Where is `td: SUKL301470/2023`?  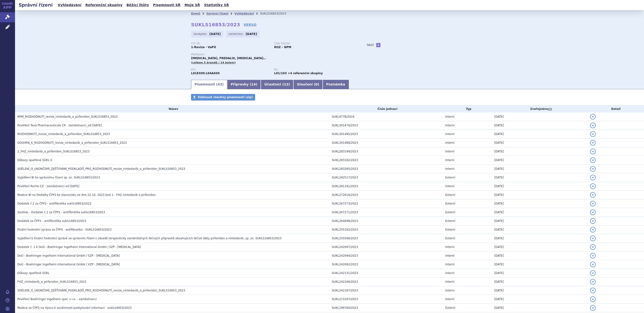
td: SUKL301470/2023 is located at coordinates (386, 125).